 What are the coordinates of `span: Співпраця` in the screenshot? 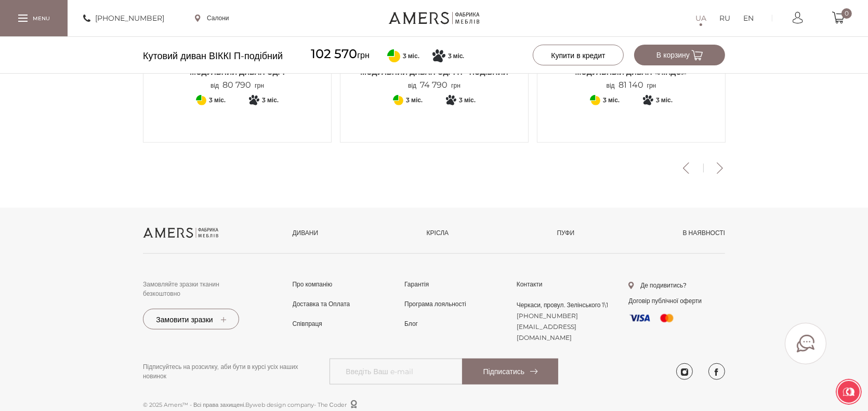 It's located at (307, 324).